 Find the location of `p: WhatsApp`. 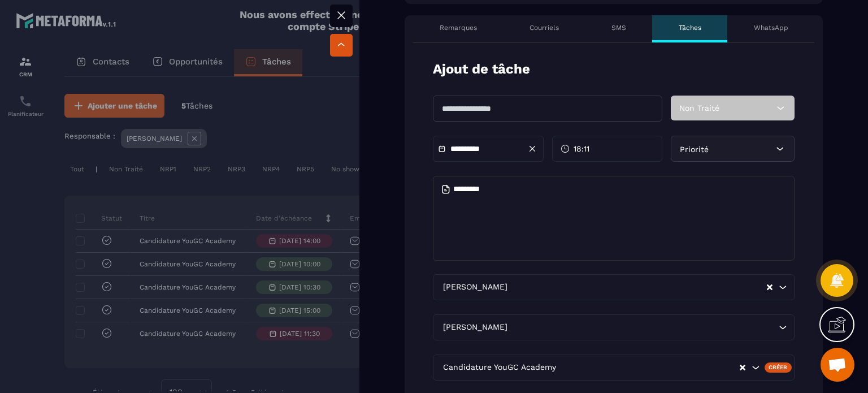

p: WhatsApp is located at coordinates (771, 28).